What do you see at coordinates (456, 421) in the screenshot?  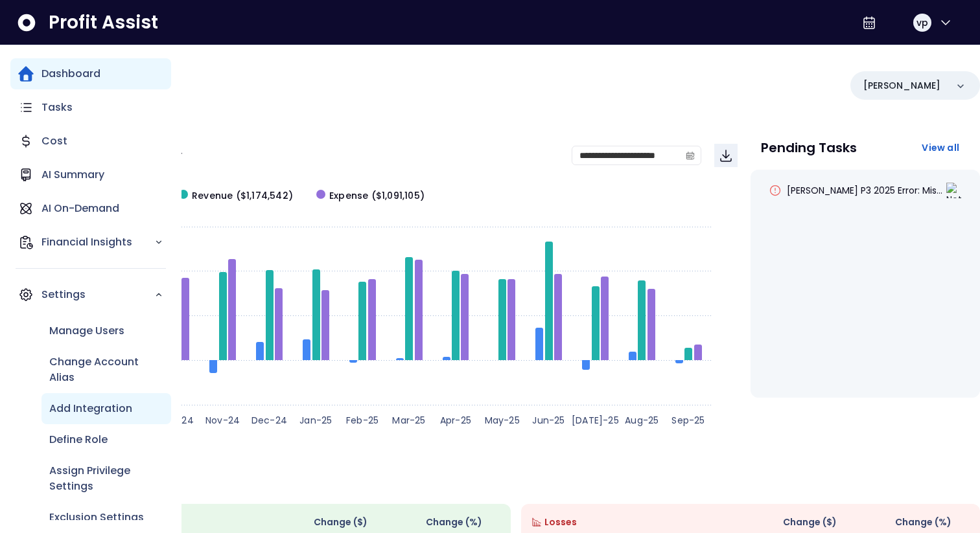 I see `text: Apr-25` at bounding box center [456, 421].